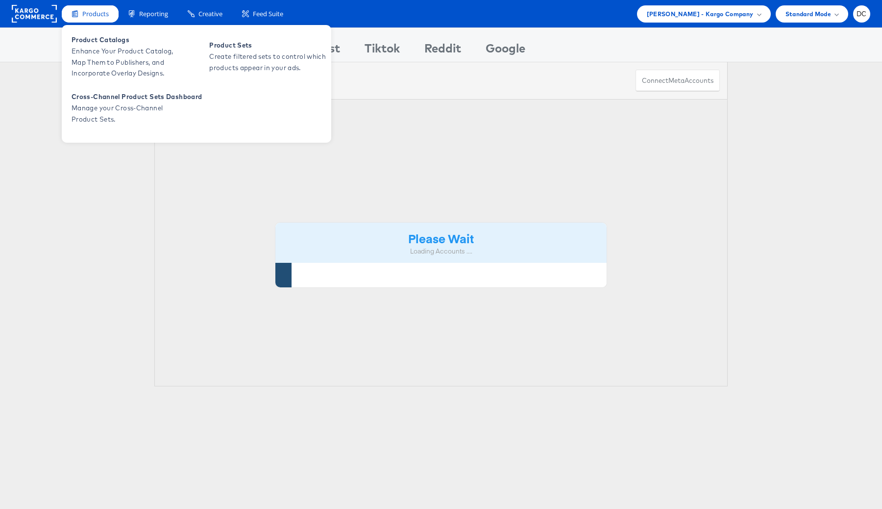 The image size is (882, 509). I want to click on span: Feed Suite, so click(268, 14).